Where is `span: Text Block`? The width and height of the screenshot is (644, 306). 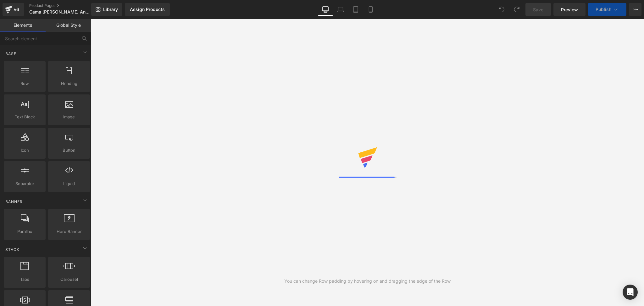 span: Text Block is located at coordinates (25, 117).